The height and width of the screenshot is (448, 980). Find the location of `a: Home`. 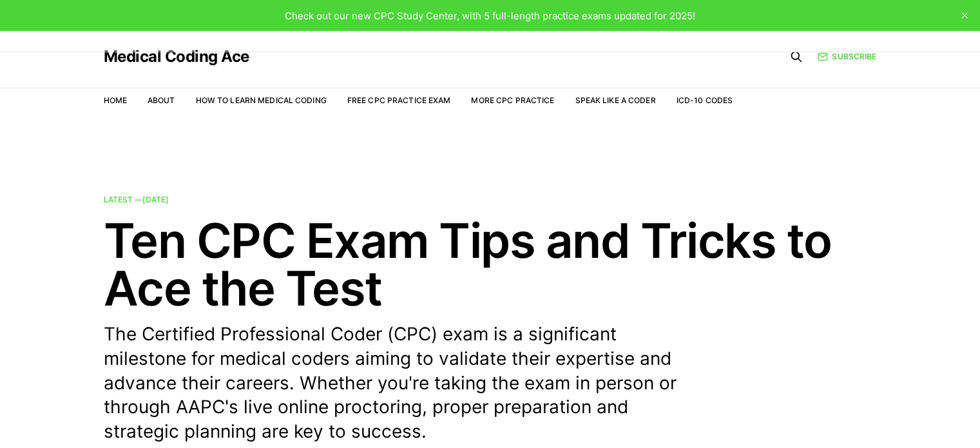

a: Home is located at coordinates (116, 100).